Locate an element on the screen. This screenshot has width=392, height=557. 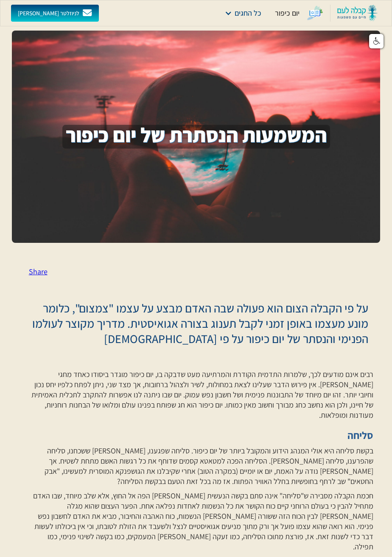
h1: המשמעות הנסתרת של יום כיפור is located at coordinates (196, 137).